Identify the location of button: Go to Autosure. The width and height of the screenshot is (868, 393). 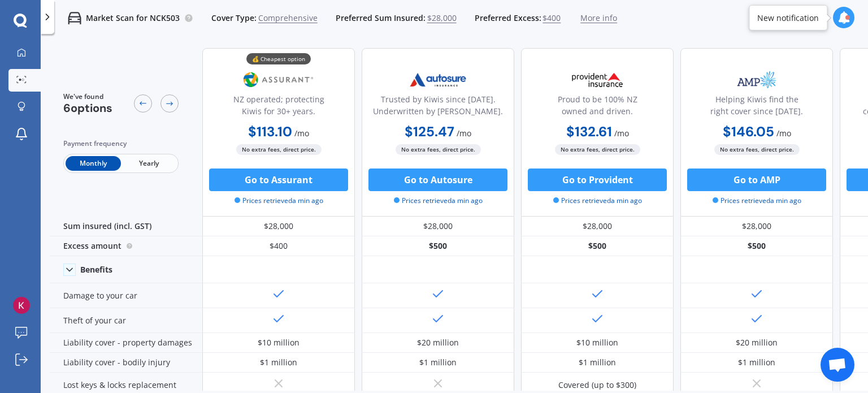
(438, 180).